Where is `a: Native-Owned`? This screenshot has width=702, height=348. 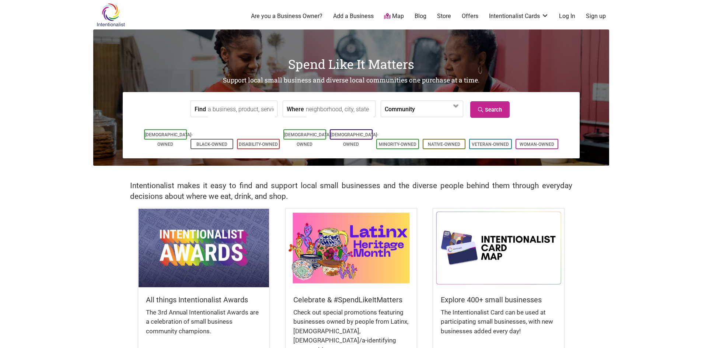 a: Native-Owned is located at coordinates (444, 144).